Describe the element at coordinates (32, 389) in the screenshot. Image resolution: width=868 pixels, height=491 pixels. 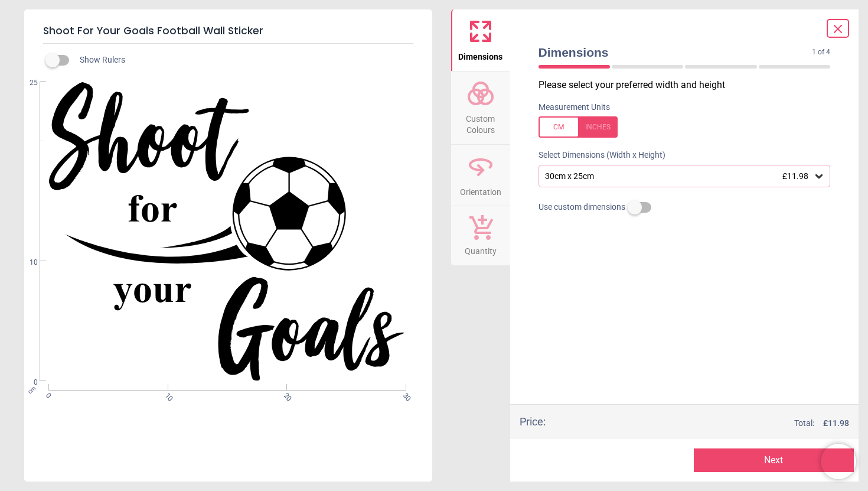
I see `span: cm` at that location.